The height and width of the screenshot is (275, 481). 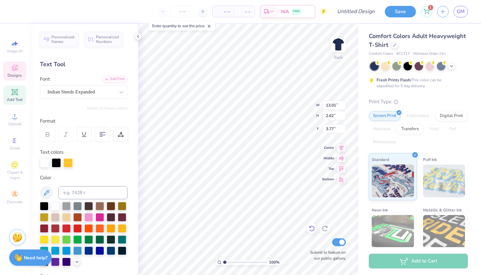 I want to click on label: Text colors, so click(x=52, y=152).